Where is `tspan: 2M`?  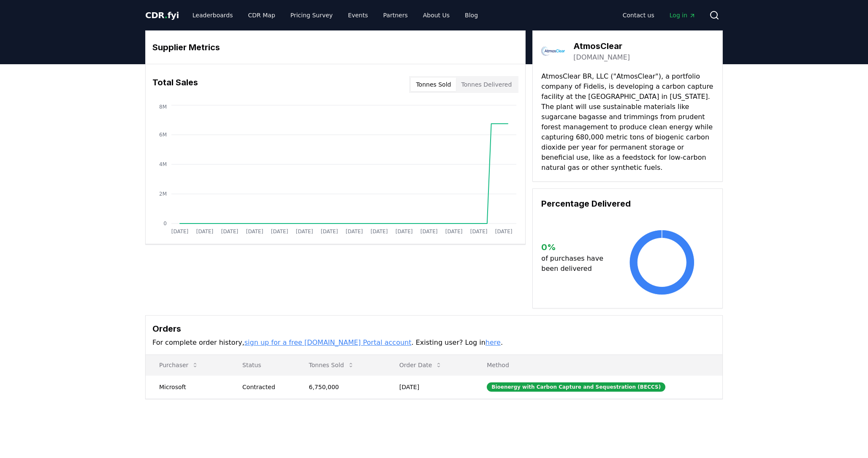 tspan: 2M is located at coordinates (162, 194).